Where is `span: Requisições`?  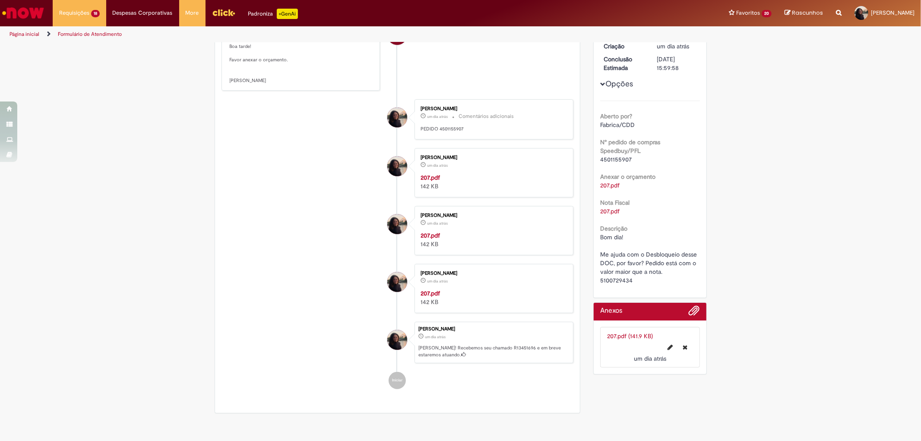 span: Requisições is located at coordinates (74, 13).